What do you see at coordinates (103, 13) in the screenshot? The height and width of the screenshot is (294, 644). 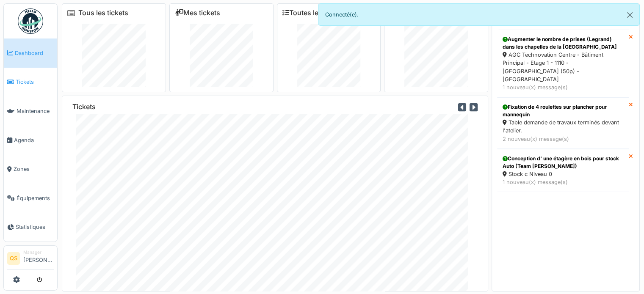 I see `a: Tous les tickets` at bounding box center [103, 13].